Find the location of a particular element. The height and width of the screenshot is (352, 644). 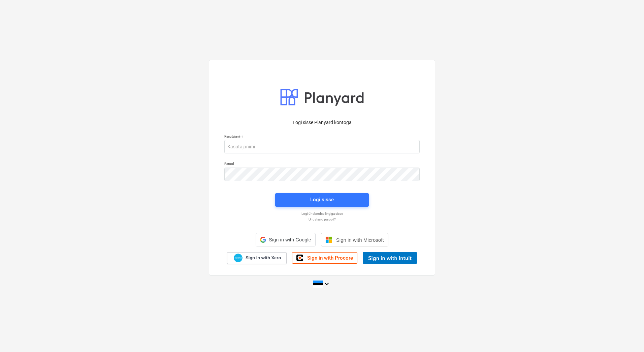

img: Microsoft logo is located at coordinates (328, 240).